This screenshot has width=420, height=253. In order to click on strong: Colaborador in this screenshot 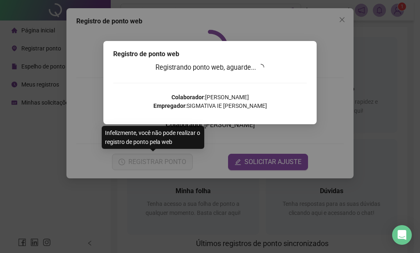, I will do `click(187, 97)`.